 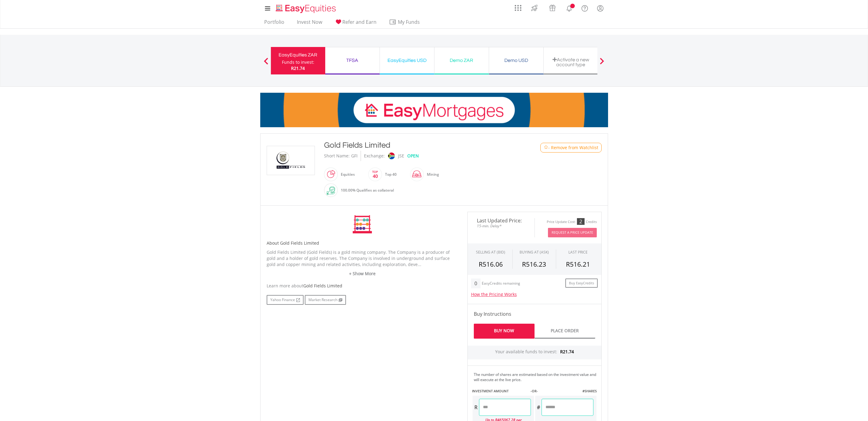 I want to click on div: TFSA, so click(x=352, y=60).